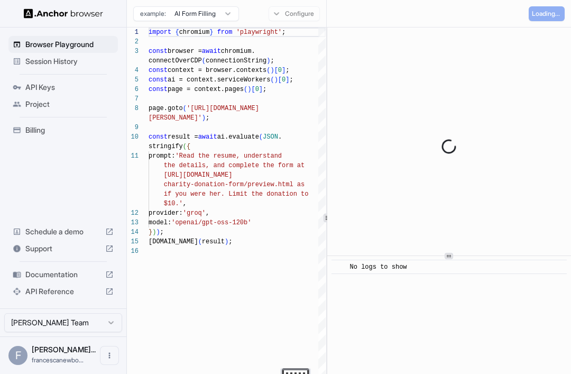 The height and width of the screenshot is (374, 571). I want to click on div: API Keys, so click(63, 87).